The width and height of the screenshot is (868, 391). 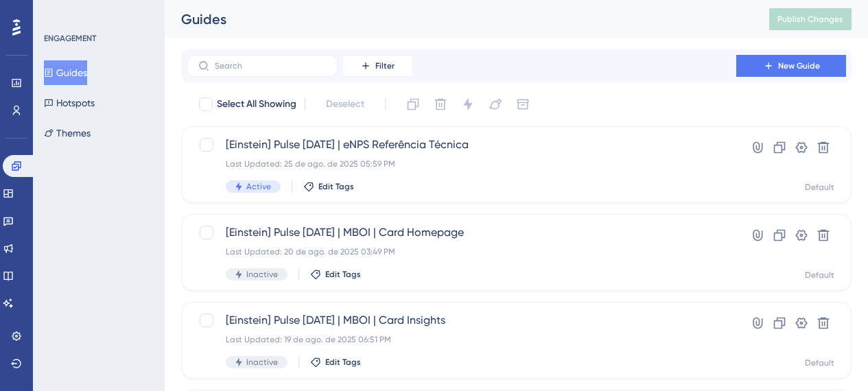 I want to click on div: Guides, so click(x=458, y=19).